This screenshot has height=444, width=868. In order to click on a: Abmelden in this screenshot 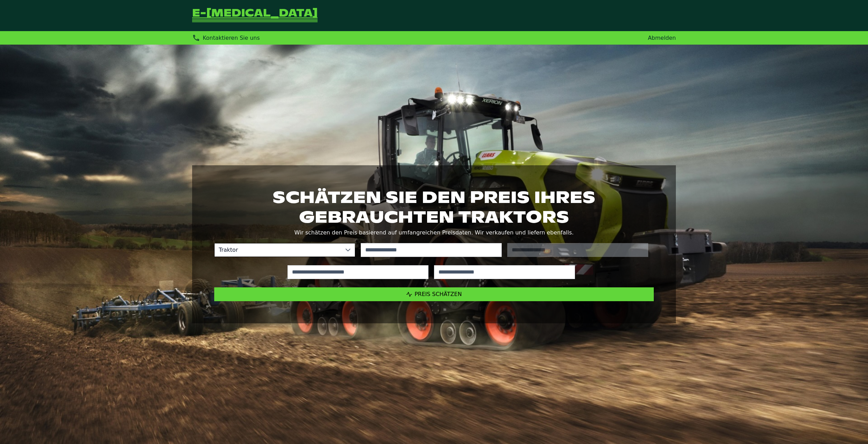, I will do `click(661, 38)`.